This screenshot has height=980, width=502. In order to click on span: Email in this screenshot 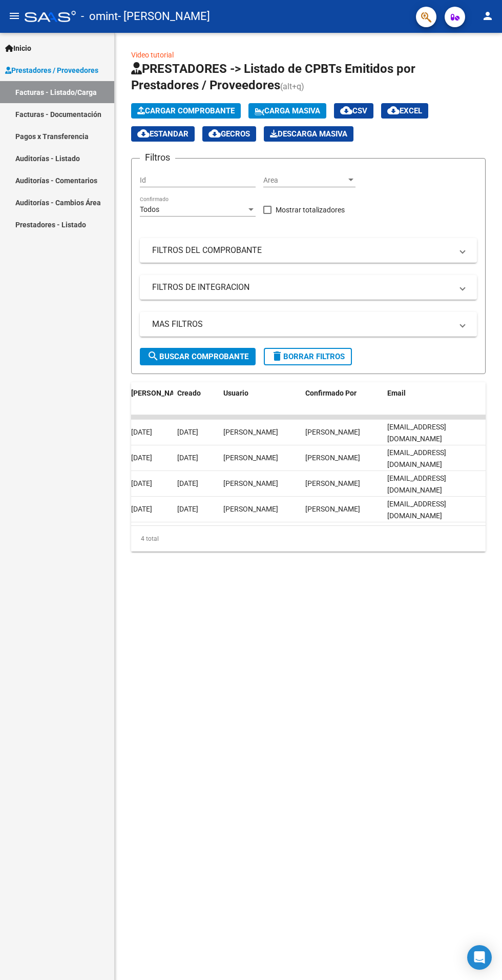, I will do `click(396, 393)`.